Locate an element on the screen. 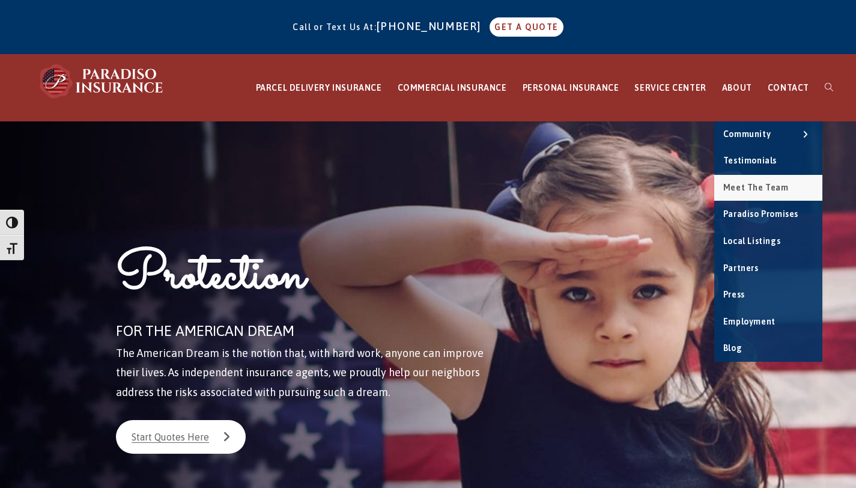 This screenshot has height=488, width=856. a: CONTACT is located at coordinates (788, 88).